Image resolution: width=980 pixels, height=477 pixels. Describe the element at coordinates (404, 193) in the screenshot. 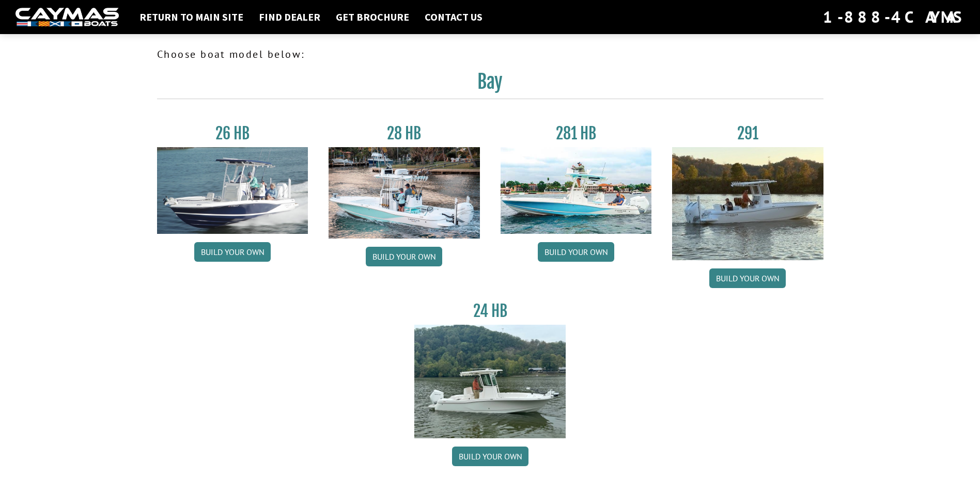

I see `img: 28_hb_thumbnail_for_caymas_connect.jpg` at that location.